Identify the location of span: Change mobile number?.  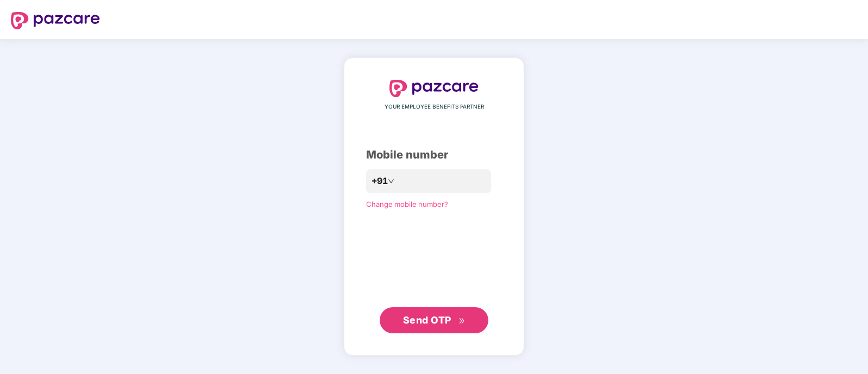
(407, 204).